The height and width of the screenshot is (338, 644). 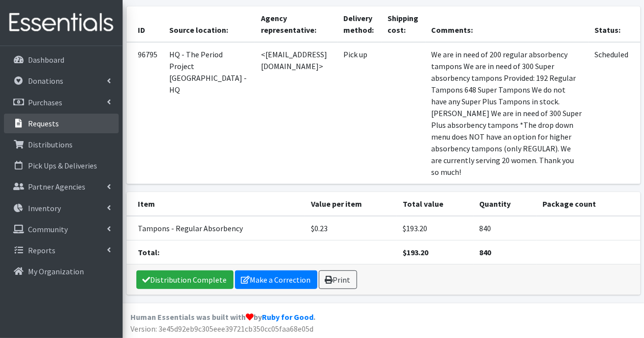 I want to click on a: Requests, so click(x=61, y=124).